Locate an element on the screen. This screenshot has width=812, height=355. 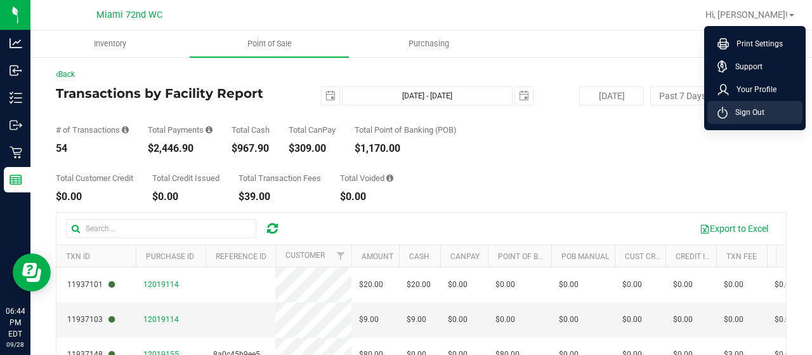
inline-svg: Inventory is located at coordinates (16, 98).